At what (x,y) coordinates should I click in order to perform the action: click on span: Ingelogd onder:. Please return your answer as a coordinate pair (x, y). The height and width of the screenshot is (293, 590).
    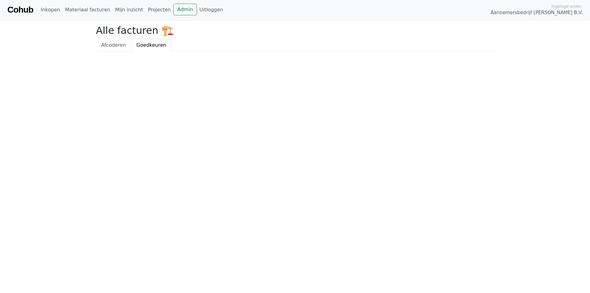
    Looking at the image, I should click on (567, 6).